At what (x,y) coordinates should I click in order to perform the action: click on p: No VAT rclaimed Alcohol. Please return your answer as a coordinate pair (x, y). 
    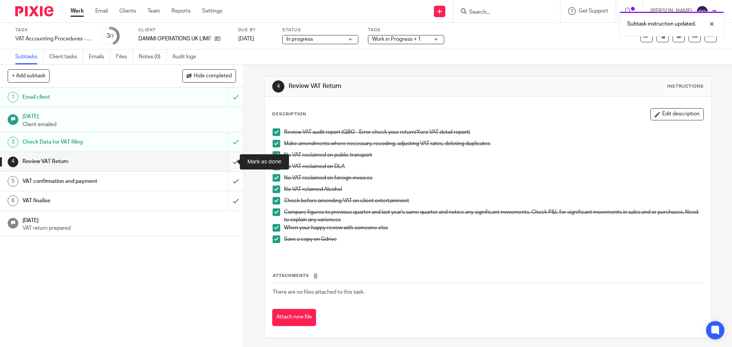
    Looking at the image, I should click on (494, 190).